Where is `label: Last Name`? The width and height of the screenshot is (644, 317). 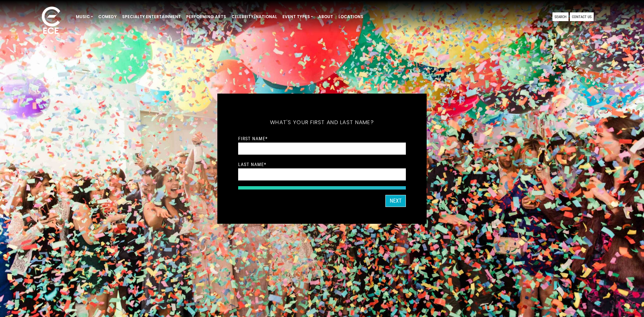
label: Last Name is located at coordinates (252, 164).